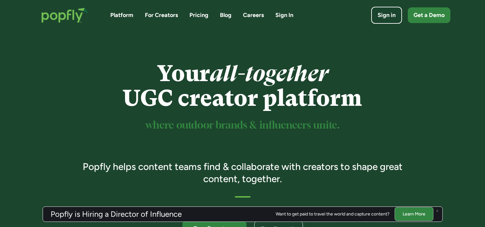 Image resolution: width=485 pixels, height=227 pixels. What do you see at coordinates (387, 15) in the screenshot?
I see `div: Sign in` at bounding box center [387, 15].